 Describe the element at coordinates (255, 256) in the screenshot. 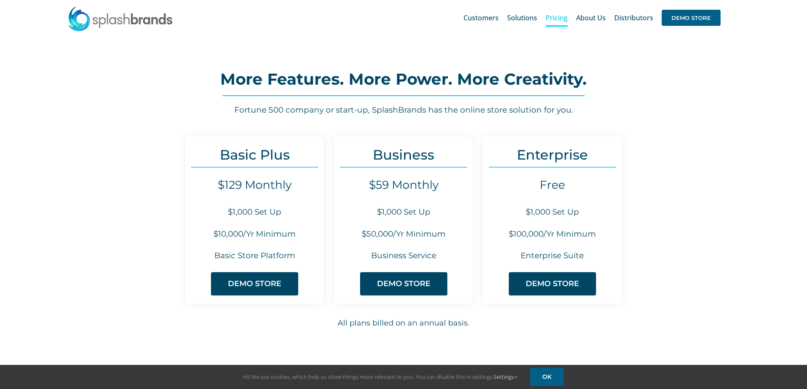

I see `h6: Basic Store Platform` at that location.